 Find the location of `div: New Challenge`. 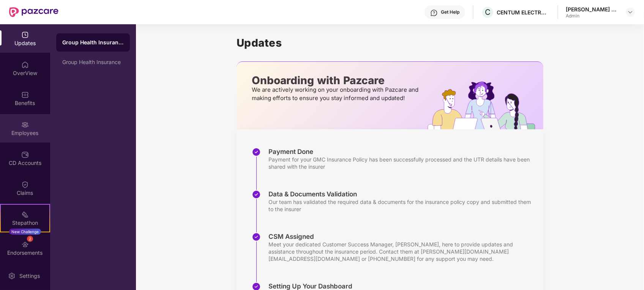

div: New Challenge is located at coordinates (25, 232).